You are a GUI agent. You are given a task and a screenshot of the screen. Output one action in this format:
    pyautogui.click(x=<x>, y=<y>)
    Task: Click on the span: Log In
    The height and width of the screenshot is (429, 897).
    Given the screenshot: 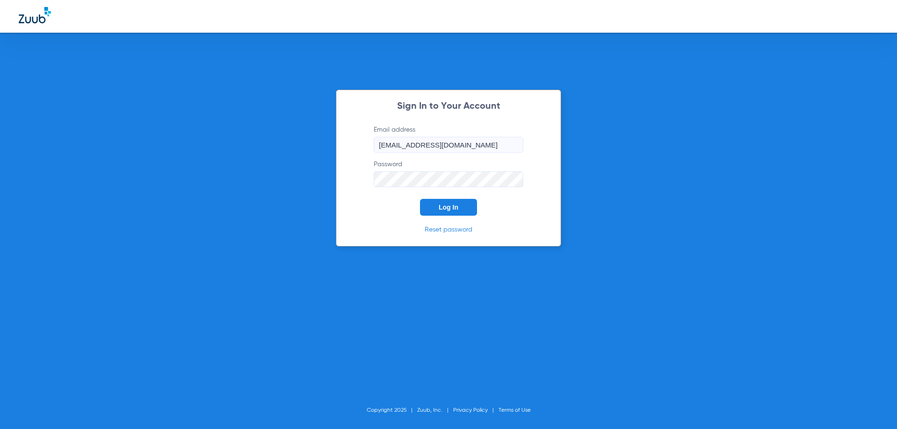 What is the action you would take?
    pyautogui.click(x=448, y=207)
    